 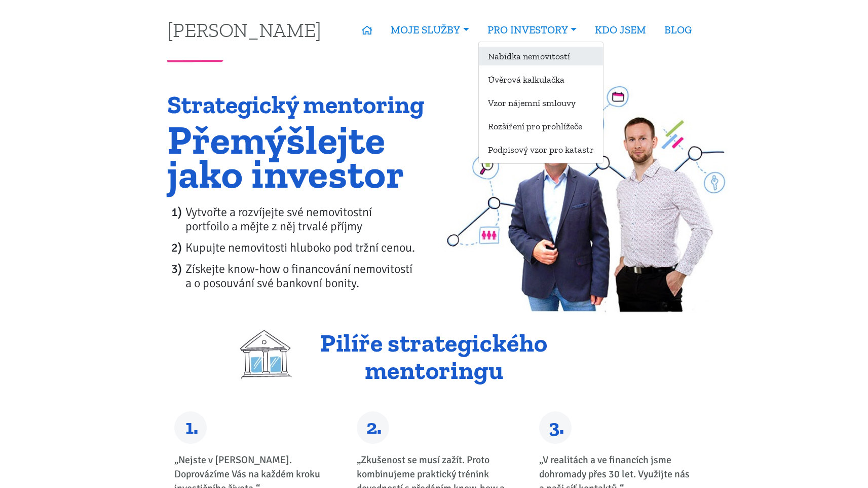 I want to click on a: BLOG, so click(x=678, y=30).